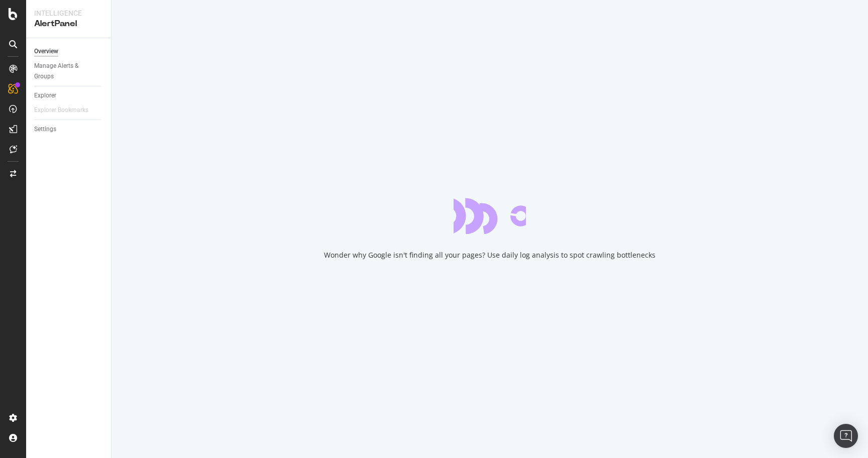 The image size is (868, 458). I want to click on a: Settings, so click(69, 129).